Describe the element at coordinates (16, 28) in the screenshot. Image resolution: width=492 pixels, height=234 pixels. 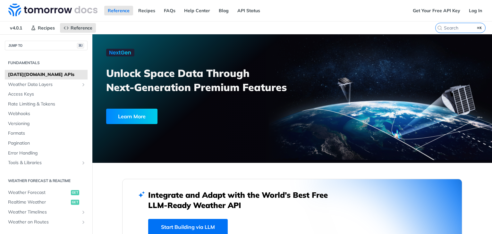
I see `span: v4.0.1` at that location.